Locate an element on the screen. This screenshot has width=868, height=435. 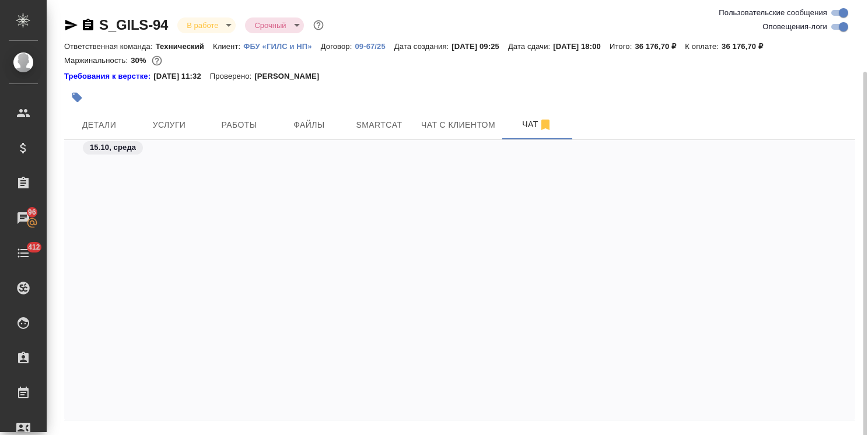
span: Работы is located at coordinates (239, 125).